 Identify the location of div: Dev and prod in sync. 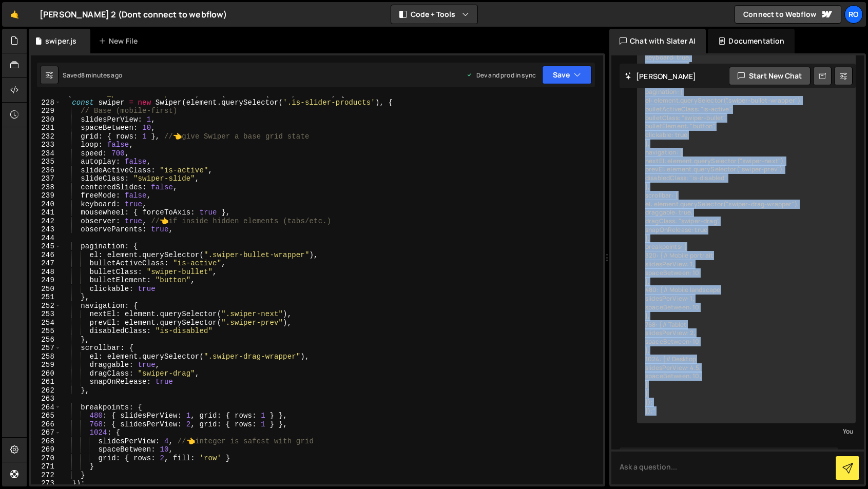
(501, 75).